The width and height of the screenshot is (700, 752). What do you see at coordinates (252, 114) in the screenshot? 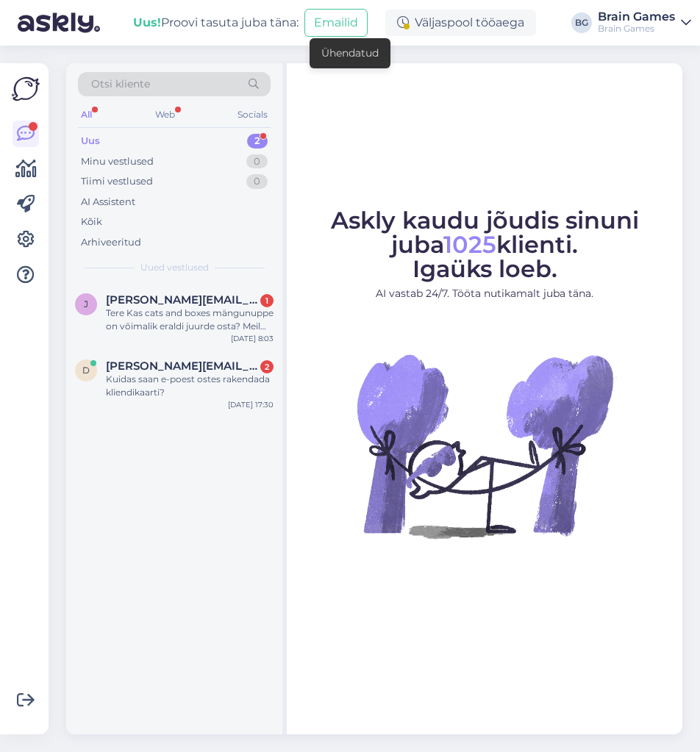
I see `div: Socials` at bounding box center [252, 114].